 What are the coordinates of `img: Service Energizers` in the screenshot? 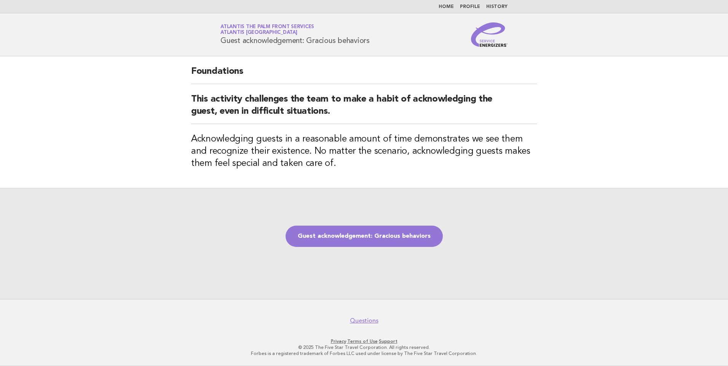 It's located at (489, 35).